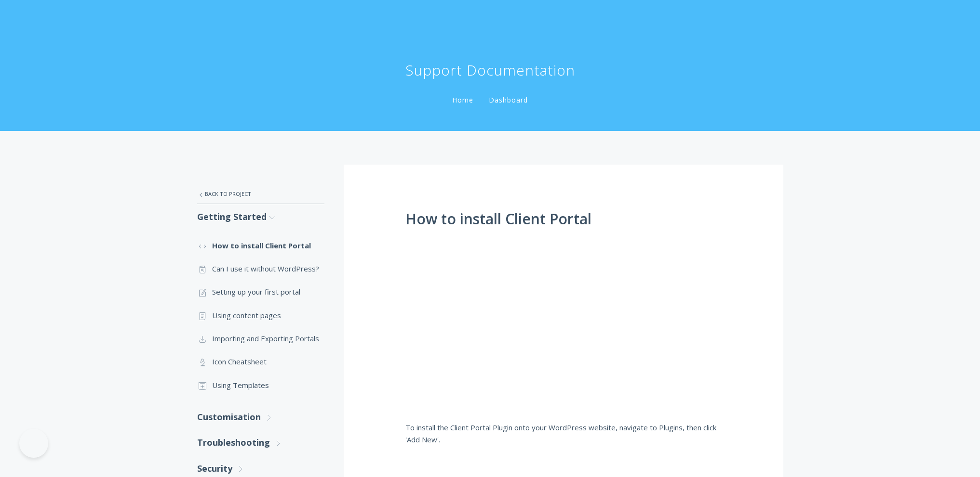  Describe the element at coordinates (261, 269) in the screenshot. I see `a: Can I use it without WordPress?` at that location.